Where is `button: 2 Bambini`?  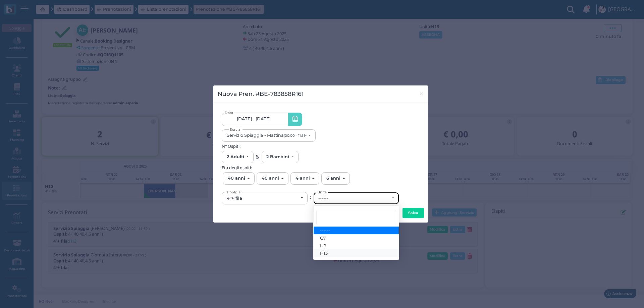 button: 2 Bambini is located at coordinates (280, 156).